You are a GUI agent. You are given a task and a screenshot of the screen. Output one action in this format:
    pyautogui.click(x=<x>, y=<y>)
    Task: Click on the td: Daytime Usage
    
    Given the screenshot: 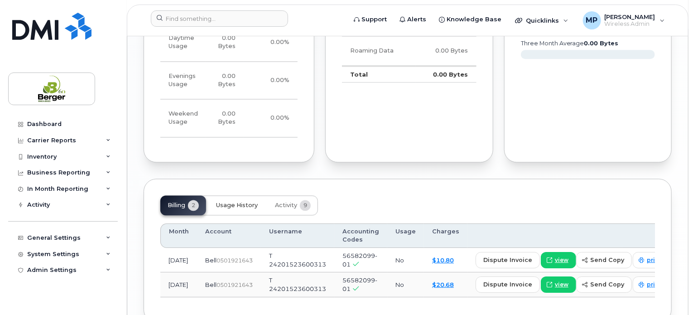 What is the action you would take?
    pyautogui.click(x=183, y=43)
    